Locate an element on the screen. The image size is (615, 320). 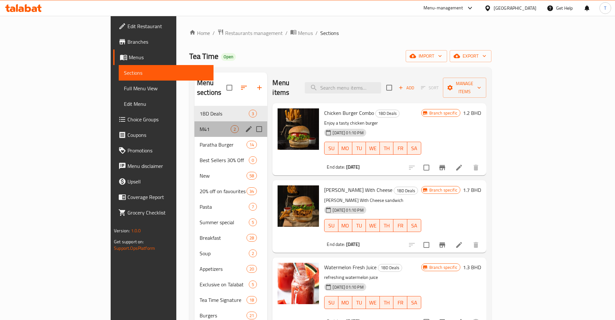
span: import is located at coordinates (427, 56).